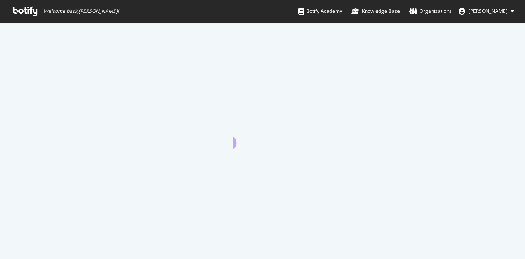 The width and height of the screenshot is (525, 259). I want to click on div: animation, so click(262, 134).